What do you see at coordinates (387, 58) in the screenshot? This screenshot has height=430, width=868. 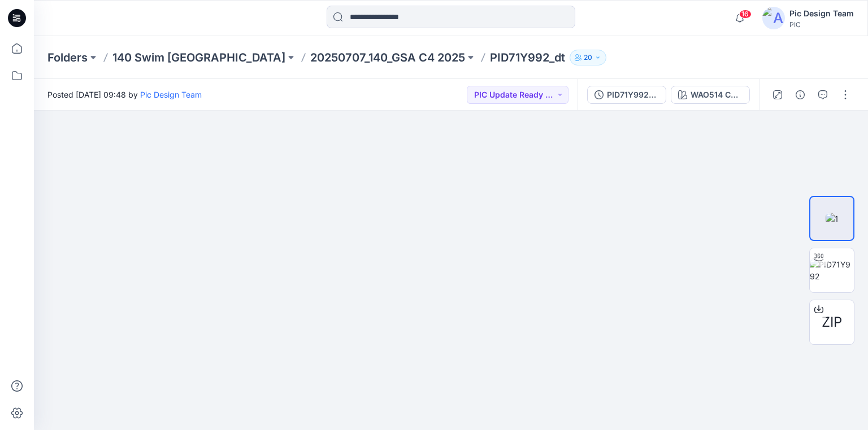 I see `p: 20250707_140_GSA C4 2025` at bounding box center [387, 58].